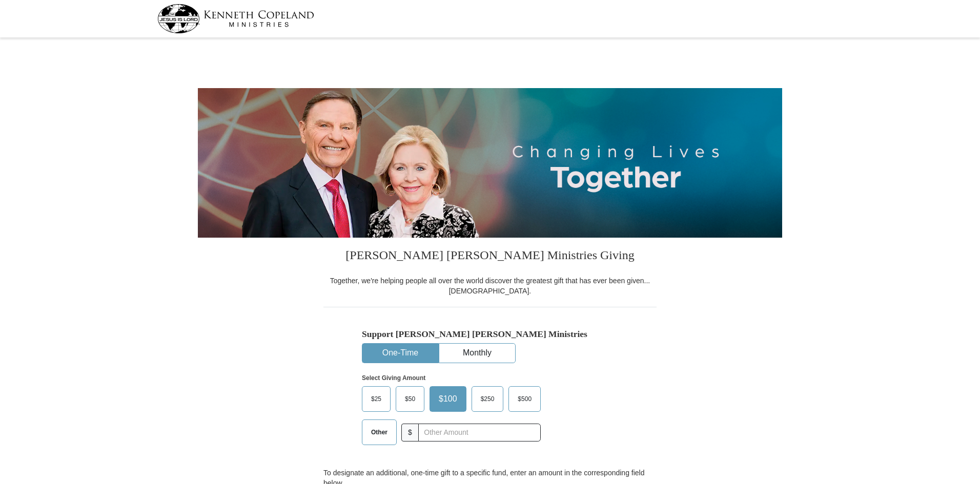  I want to click on span: $25, so click(376, 399).